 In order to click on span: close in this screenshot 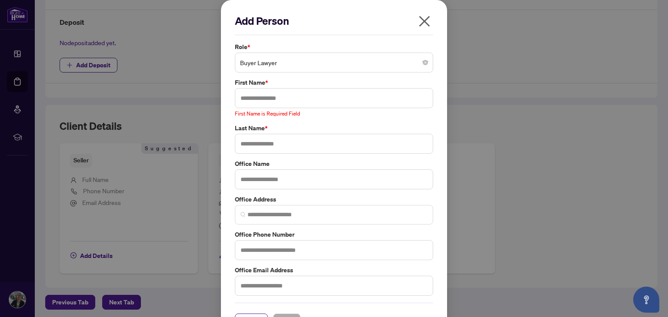, I will do `click(424, 21)`.